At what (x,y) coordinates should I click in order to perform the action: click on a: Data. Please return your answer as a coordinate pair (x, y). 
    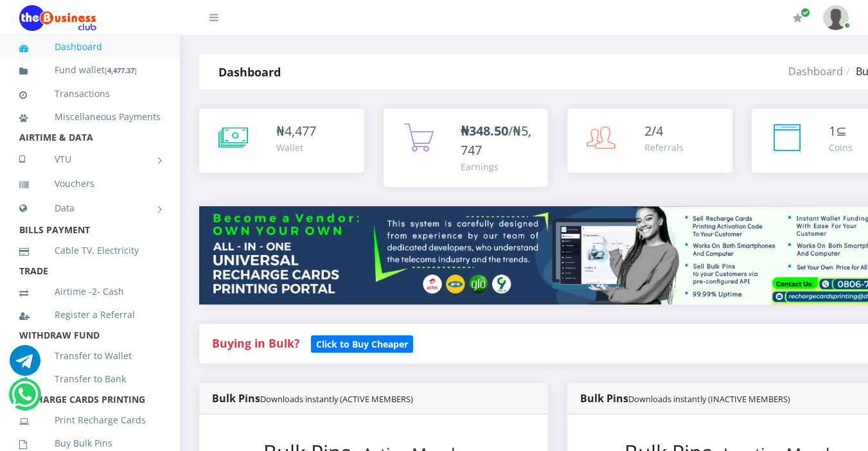
    Looking at the image, I should click on (90, 208).